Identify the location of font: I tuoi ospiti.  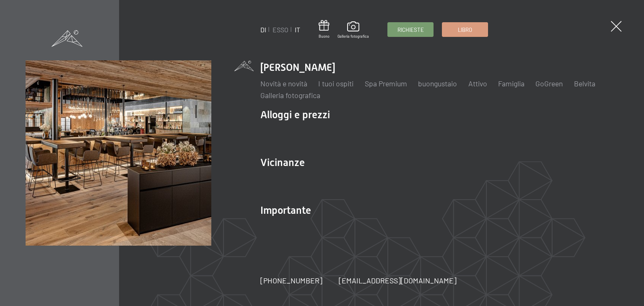
(336, 84).